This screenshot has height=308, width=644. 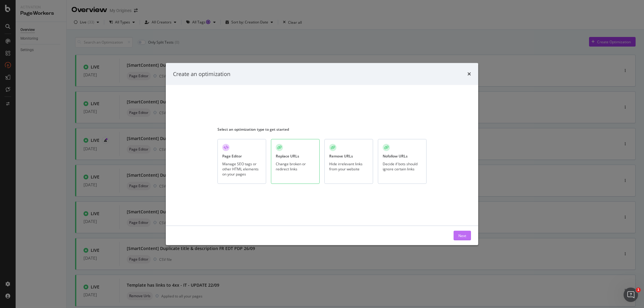 I want to click on div: Nofollow URLs, so click(x=395, y=156).